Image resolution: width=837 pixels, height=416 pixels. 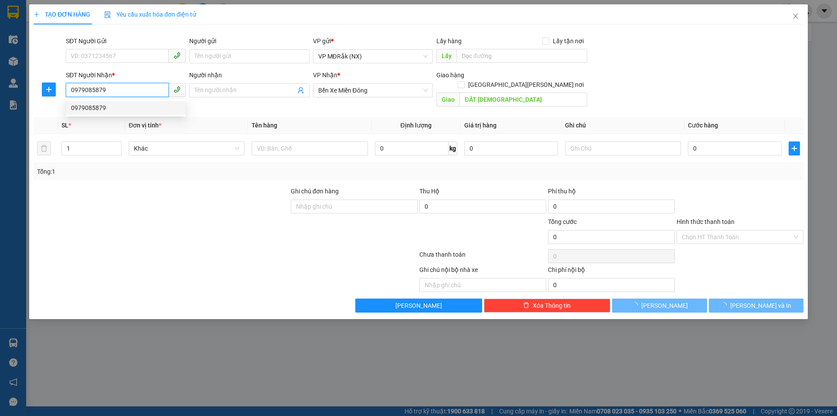 What do you see at coordinates (354, 206) in the screenshot?
I see `input: Ghi chú đơn hàng` at bounding box center [354, 206].